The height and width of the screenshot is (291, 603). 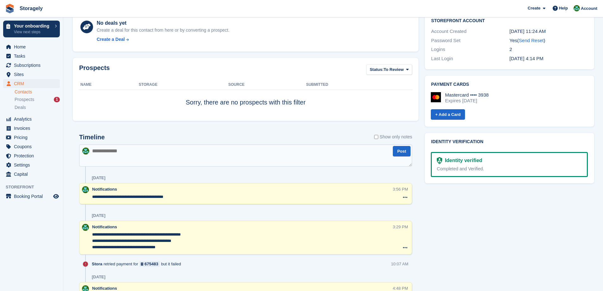 I want to click on div: Completed and Verified., so click(x=509, y=169).